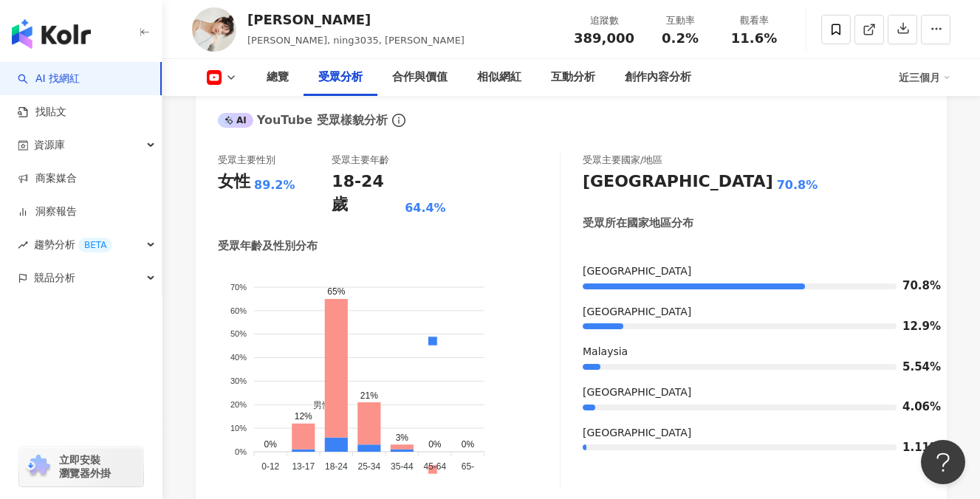  Describe the element at coordinates (680, 39) in the screenshot. I see `span: 0.2%` at that location.